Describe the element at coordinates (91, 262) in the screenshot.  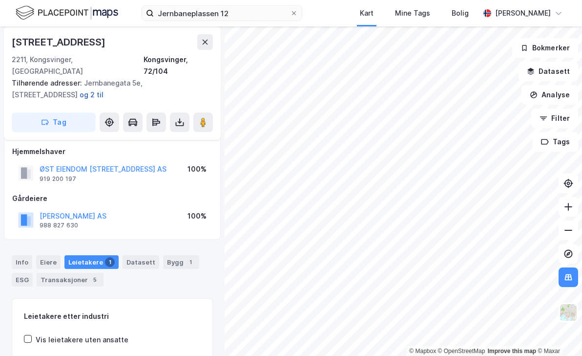
I see `div: Leietakere` at that location.